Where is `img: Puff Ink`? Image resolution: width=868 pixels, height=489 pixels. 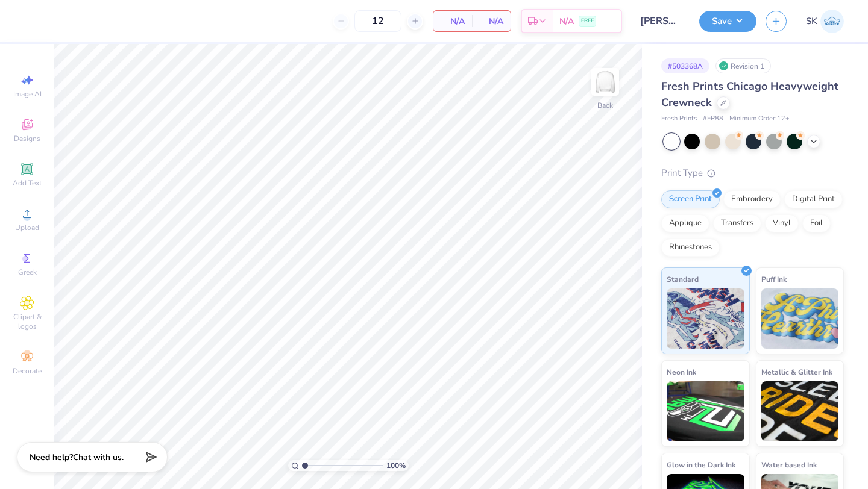 img: Puff Ink is located at coordinates (799, 319).